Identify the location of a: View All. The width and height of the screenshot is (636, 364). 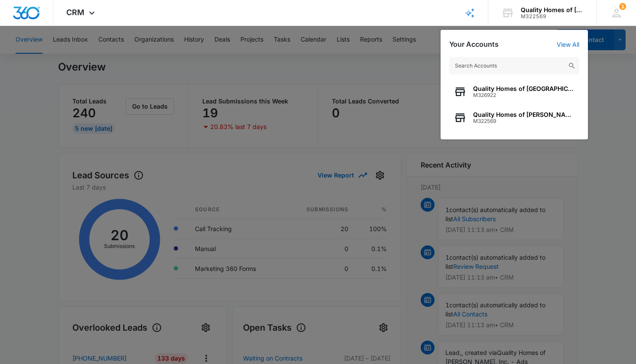
(568, 44).